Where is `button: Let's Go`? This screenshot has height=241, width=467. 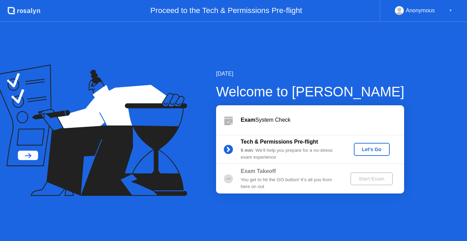
button: Let's Go is located at coordinates (371, 149).